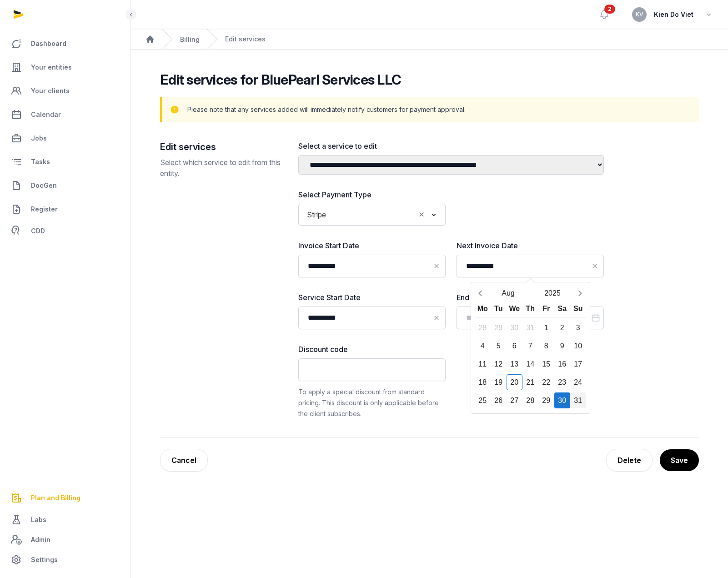 This screenshot has height=578, width=728. What do you see at coordinates (451, 146) in the screenshot?
I see `label: Select a service to edit` at bounding box center [451, 146].